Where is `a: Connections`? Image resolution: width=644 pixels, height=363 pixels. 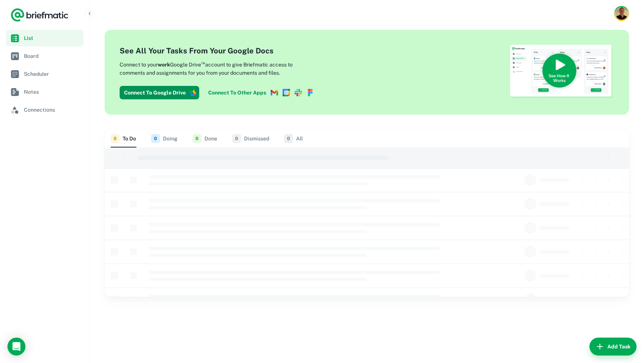 a: Connections is located at coordinates (45, 110).